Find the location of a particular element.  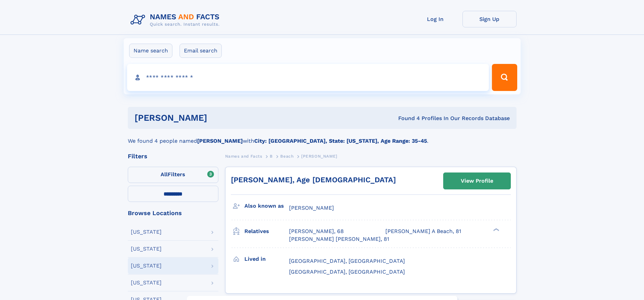

label: Filters is located at coordinates (173, 175).